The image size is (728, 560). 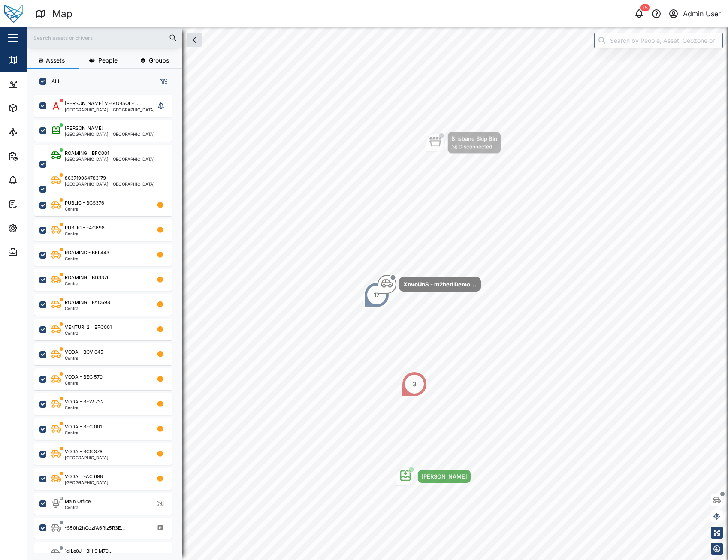 I want to click on div: VODA - BEW 732, so click(x=84, y=402).